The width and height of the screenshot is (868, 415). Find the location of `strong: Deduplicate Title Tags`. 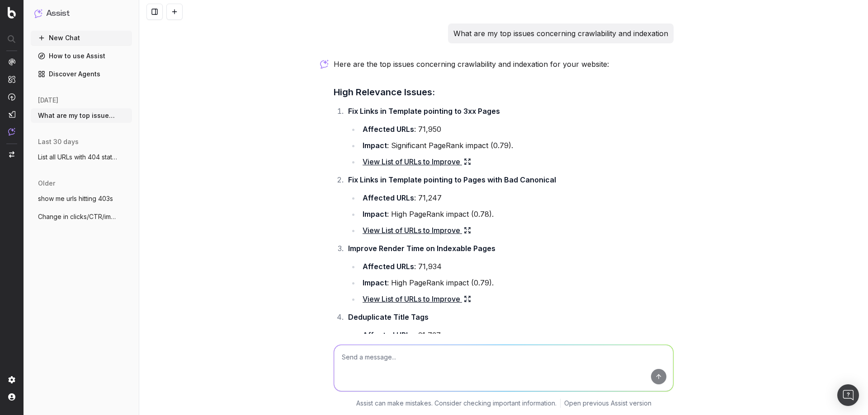

strong: Deduplicate Title Tags is located at coordinates (389, 317).